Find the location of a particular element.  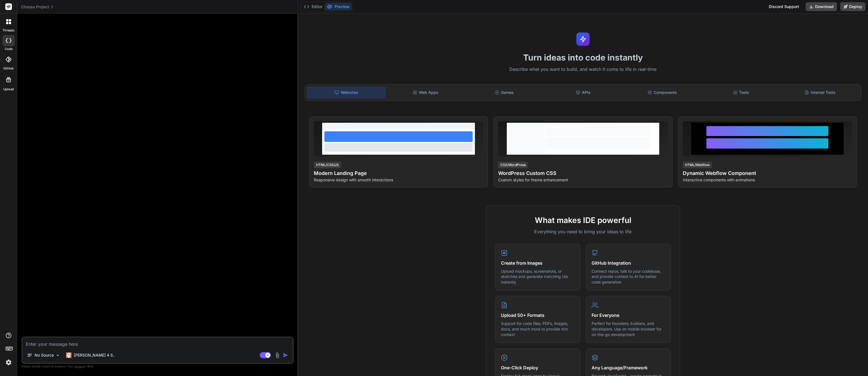

div: Components is located at coordinates (662, 92).